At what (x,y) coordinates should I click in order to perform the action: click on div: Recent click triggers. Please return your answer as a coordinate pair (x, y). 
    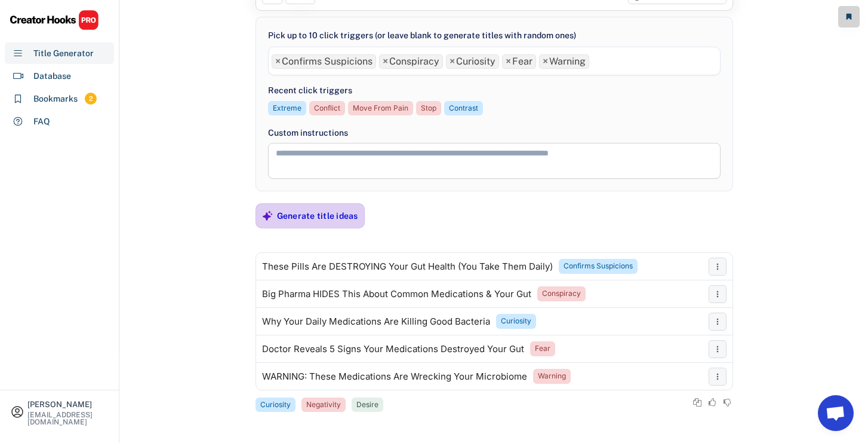
    Looking at the image, I should click on (310, 90).